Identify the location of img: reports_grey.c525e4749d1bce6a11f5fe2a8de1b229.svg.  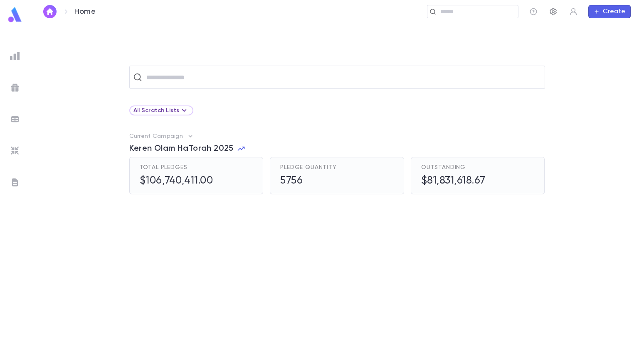
(15, 56).